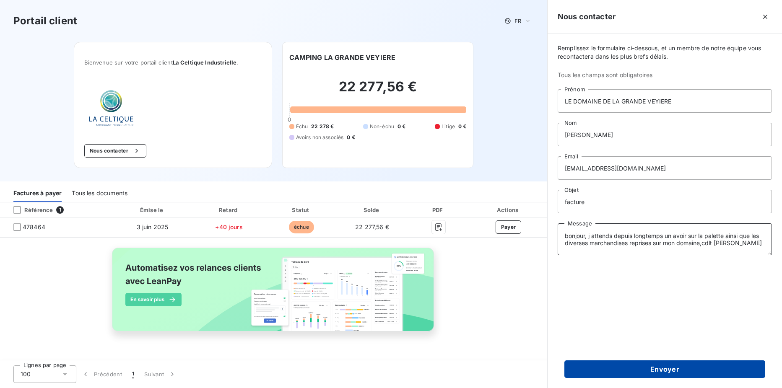 The width and height of the screenshot is (782, 388). What do you see at coordinates (587, 17) in the screenshot?
I see `h5: Nous contacter` at bounding box center [587, 17].